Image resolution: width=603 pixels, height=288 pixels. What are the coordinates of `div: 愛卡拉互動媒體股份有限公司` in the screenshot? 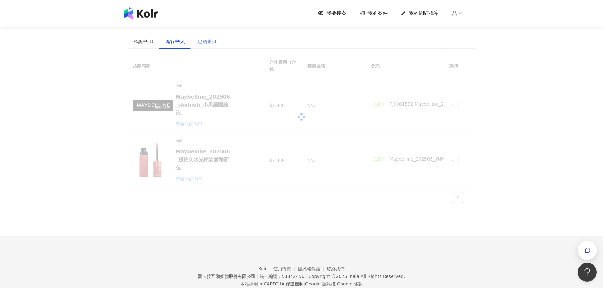 It's located at (227, 277).